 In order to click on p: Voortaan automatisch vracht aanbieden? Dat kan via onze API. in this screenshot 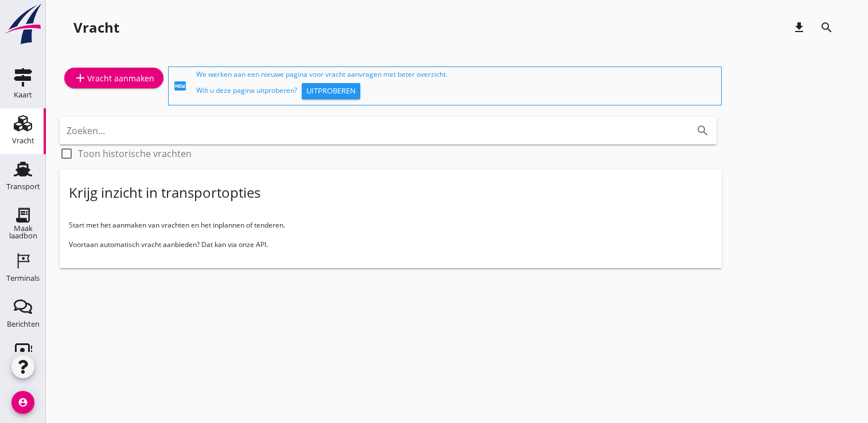, I will do `click(391, 245)`.